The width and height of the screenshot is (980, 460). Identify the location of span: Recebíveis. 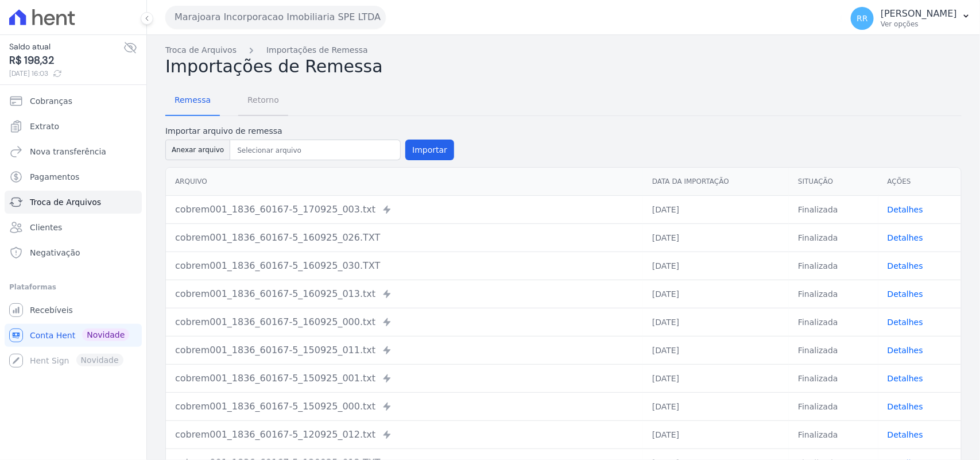
(51, 310).